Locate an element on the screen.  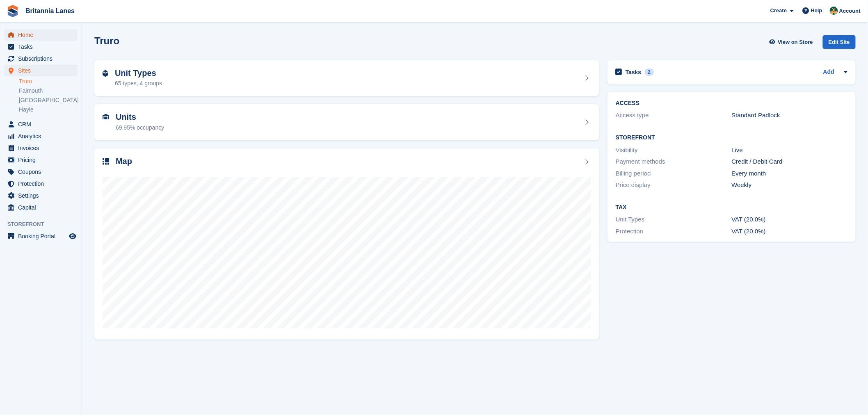
div: Price display is located at coordinates (673, 185).